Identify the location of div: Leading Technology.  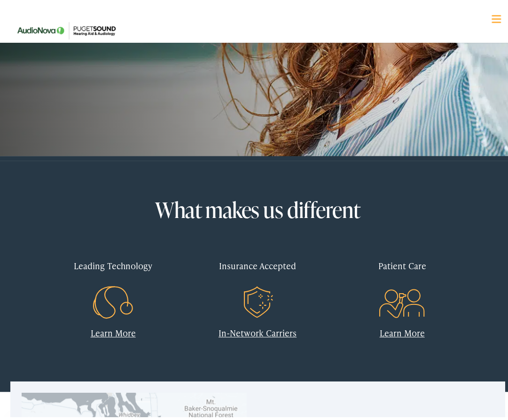
(113, 263).